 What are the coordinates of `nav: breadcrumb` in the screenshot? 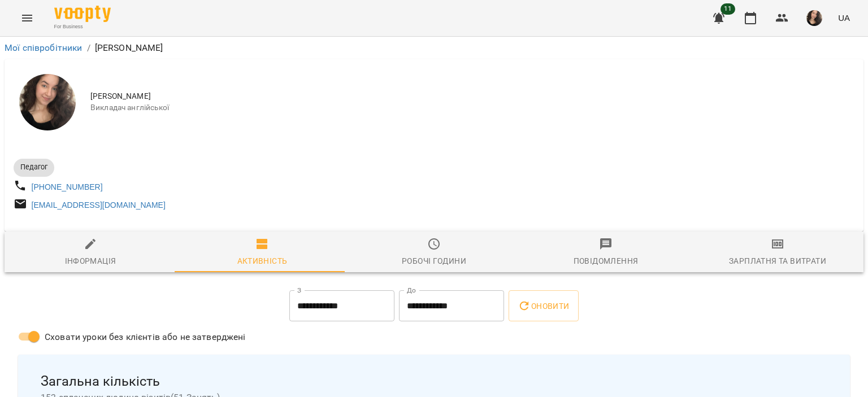 It's located at (434, 48).